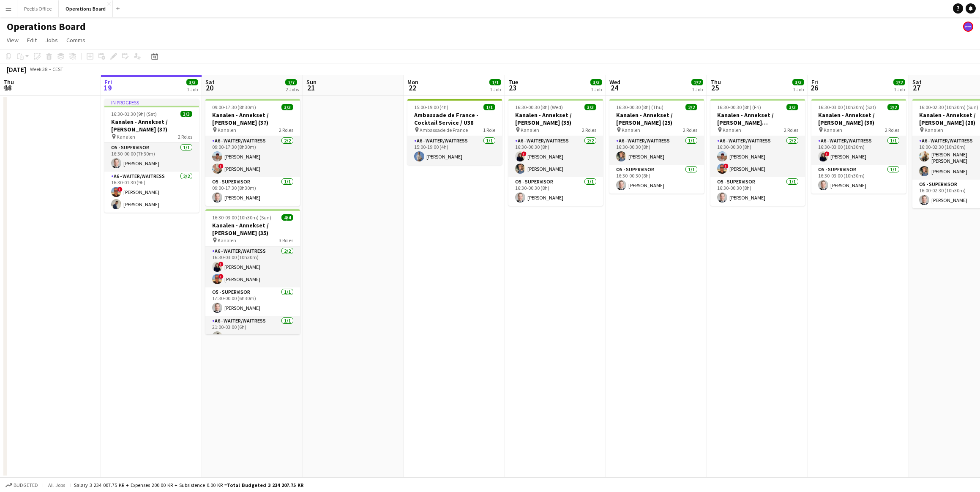  Describe the element at coordinates (455, 119) in the screenshot. I see `h3: Ambassade de France - Cocktail Service / U38` at that location.